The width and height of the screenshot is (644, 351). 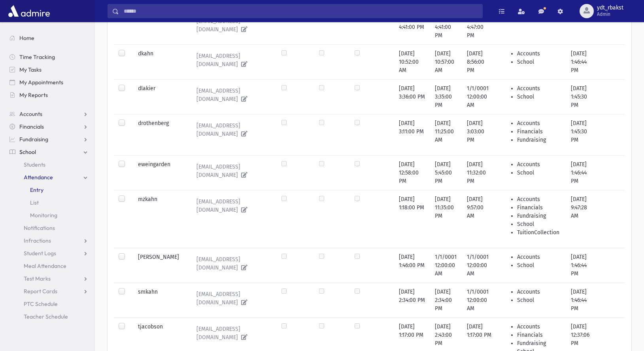 I want to click on a: School, so click(x=49, y=152).